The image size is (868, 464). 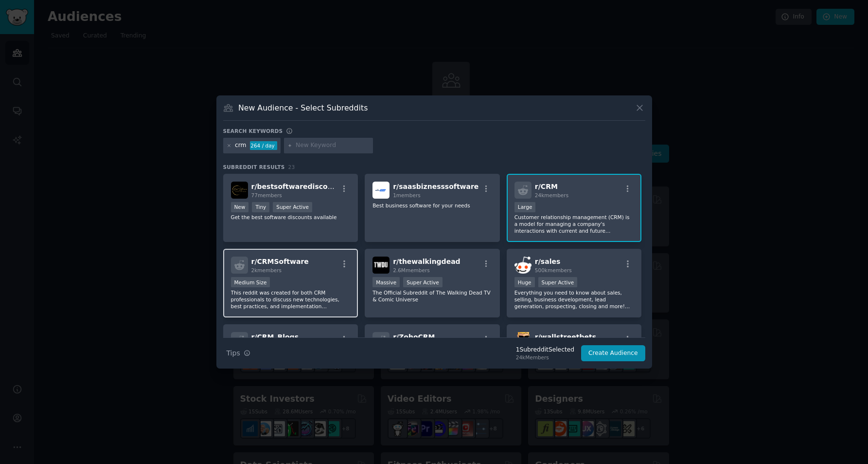 What do you see at coordinates (267, 195) in the screenshot?
I see `span: 77 members` at bounding box center [267, 195].